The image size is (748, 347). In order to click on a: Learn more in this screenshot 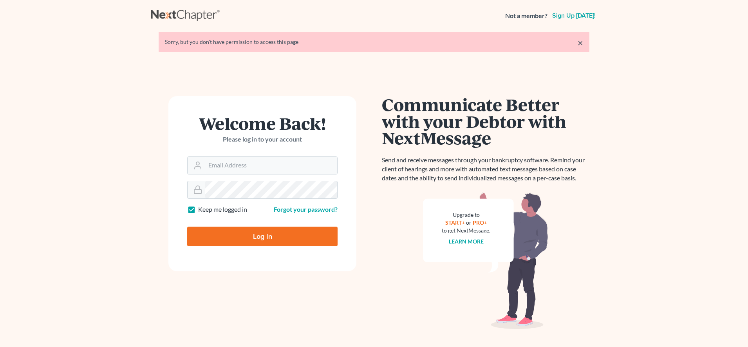, I will do `click(466, 241)`.